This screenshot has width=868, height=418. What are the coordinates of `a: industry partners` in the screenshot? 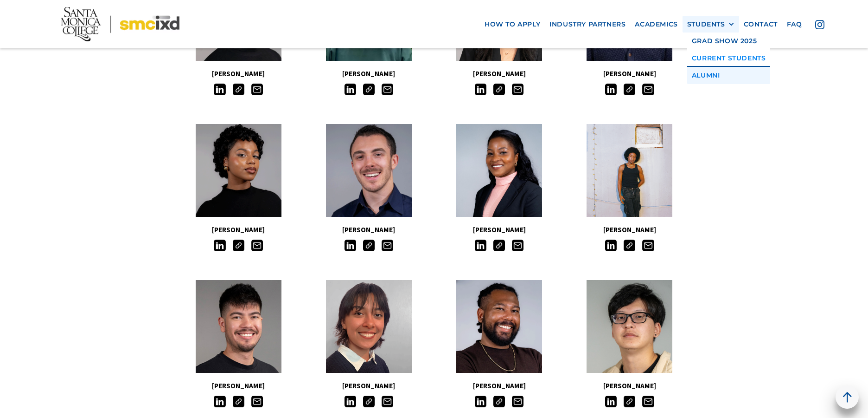 It's located at (587, 23).